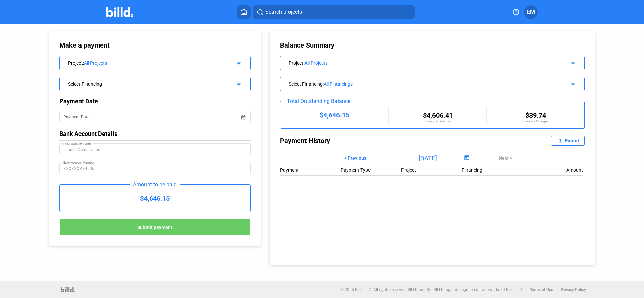 The width and height of the screenshot is (644, 298). I want to click on div: Finance Charges, so click(535, 121).